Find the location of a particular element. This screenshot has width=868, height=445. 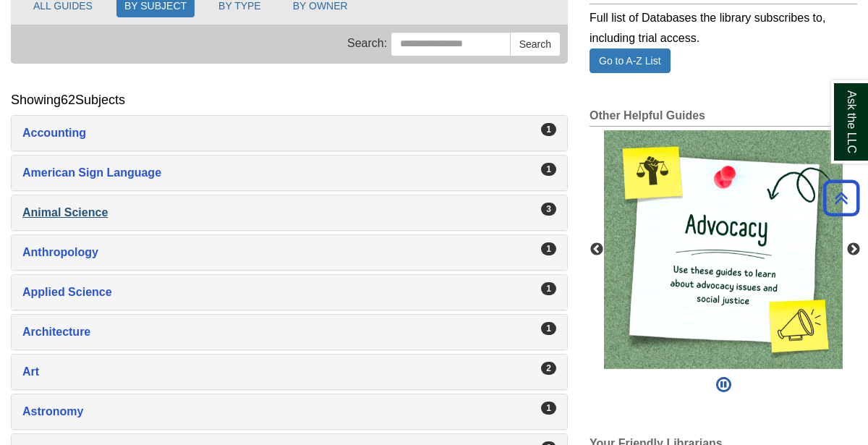

a: Animal Science is located at coordinates (289, 212).